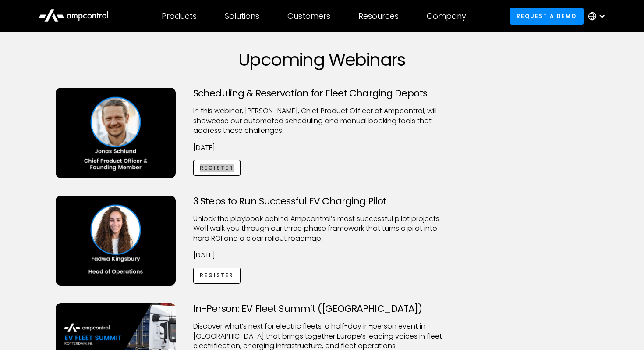  Describe the element at coordinates (322, 93) in the screenshot. I see `h3: Scheduling & Reservation for Fleet Charging Depots` at that location.